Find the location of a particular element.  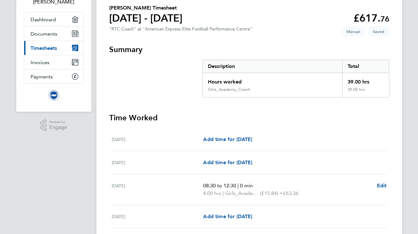

span: Timesheets is located at coordinates (44, 48).